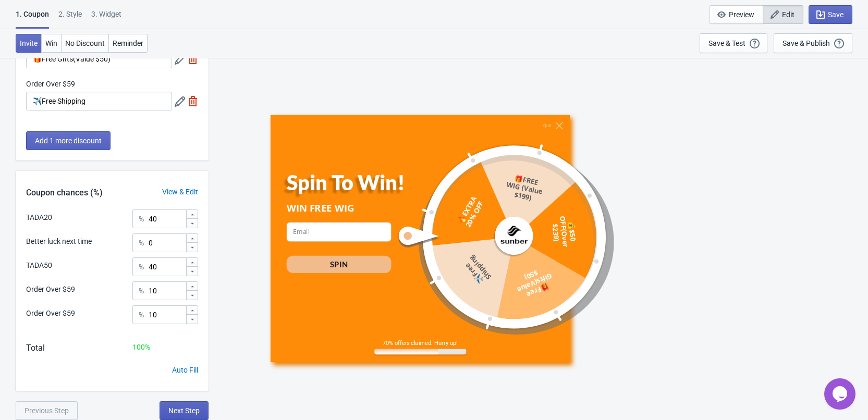  Describe the element at coordinates (734, 43) in the screenshot. I see `button: Save & Test` at that location.